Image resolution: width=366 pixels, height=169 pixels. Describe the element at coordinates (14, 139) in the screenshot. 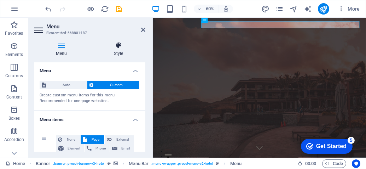

I see `p: Accordion` at that location.